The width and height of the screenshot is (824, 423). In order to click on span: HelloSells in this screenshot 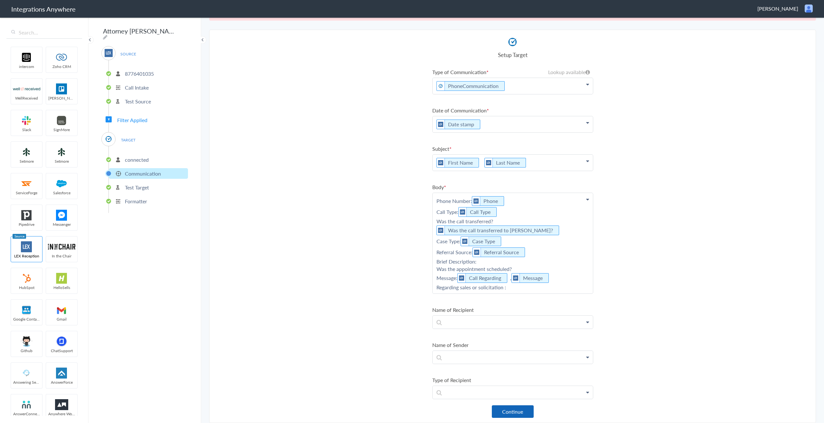, I will do `click(62, 287)`.